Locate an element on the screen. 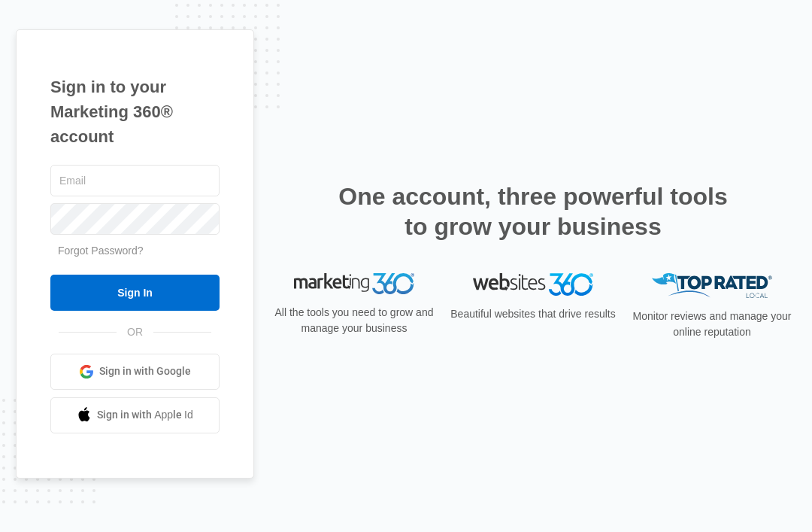 This screenshot has height=532, width=812. img: Top Rated Local is located at coordinates (712, 285).